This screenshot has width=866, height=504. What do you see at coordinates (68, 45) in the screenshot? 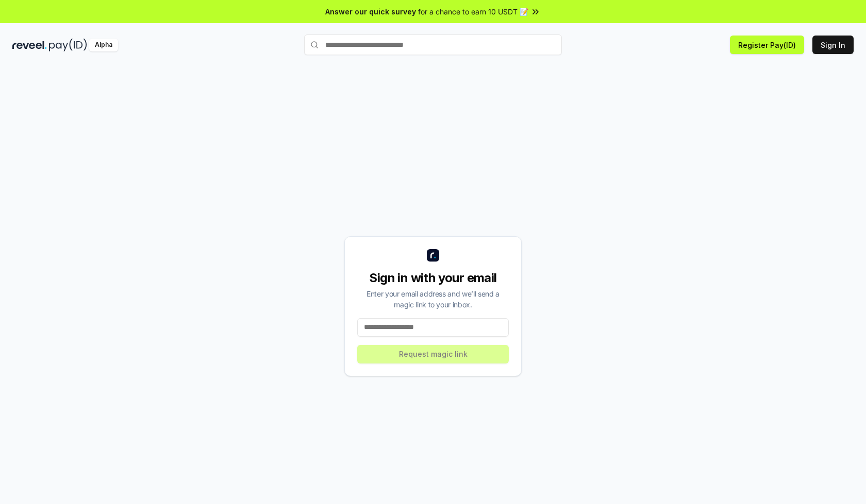
I see `img: pay_id` at bounding box center [68, 45].